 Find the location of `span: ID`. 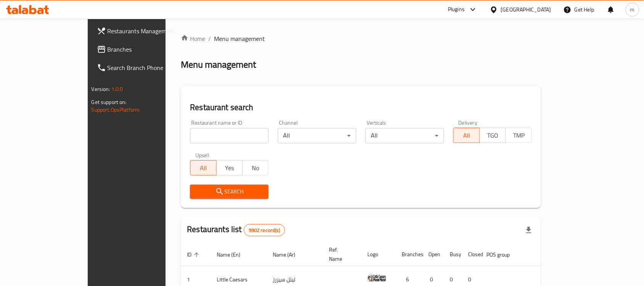

span: ID is located at coordinates (194, 255).